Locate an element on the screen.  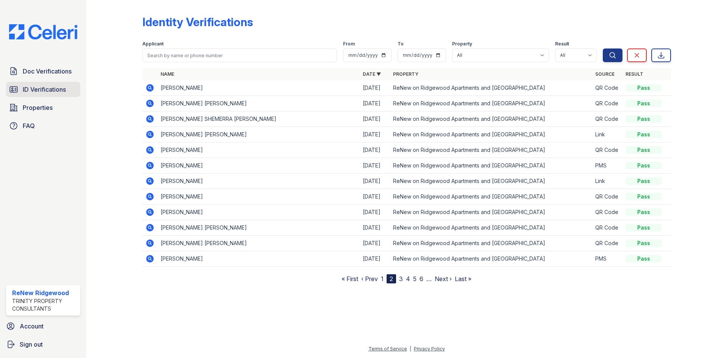
a: ID Verifications is located at coordinates (43, 89).